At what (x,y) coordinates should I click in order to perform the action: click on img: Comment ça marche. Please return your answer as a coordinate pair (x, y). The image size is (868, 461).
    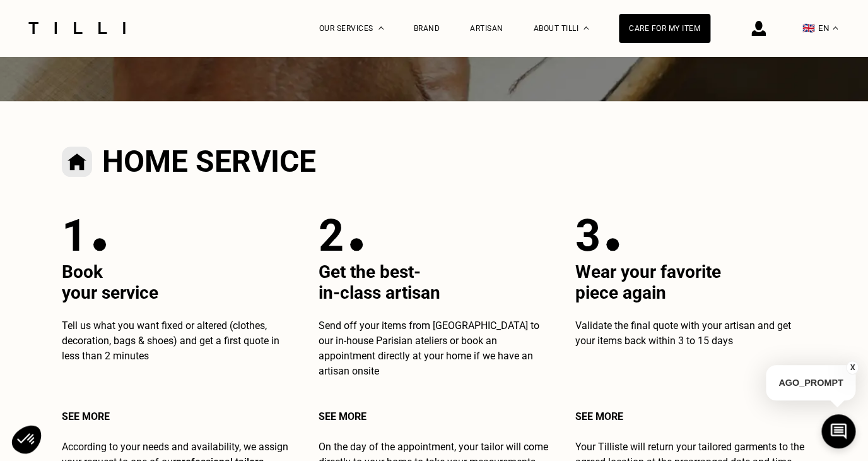
    Looking at the image, I should click on (77, 161).